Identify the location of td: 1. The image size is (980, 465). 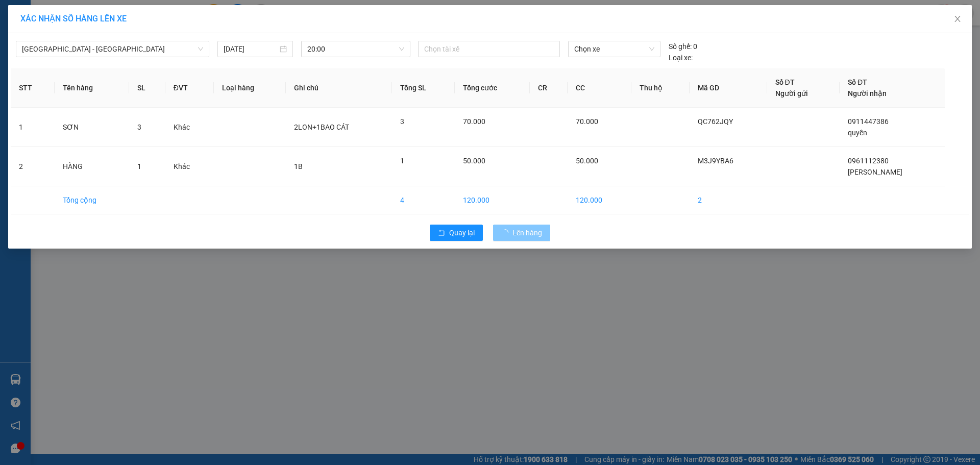
(32, 127).